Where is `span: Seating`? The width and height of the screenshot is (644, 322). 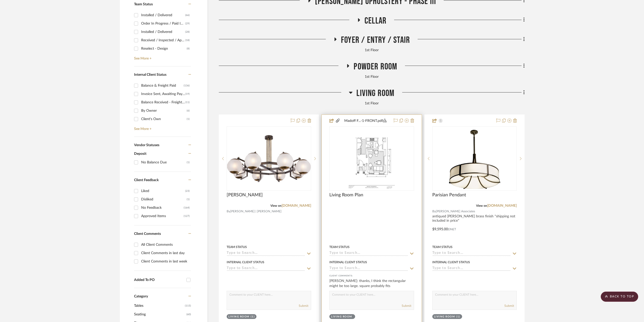
span: Seating is located at coordinates (159, 314).